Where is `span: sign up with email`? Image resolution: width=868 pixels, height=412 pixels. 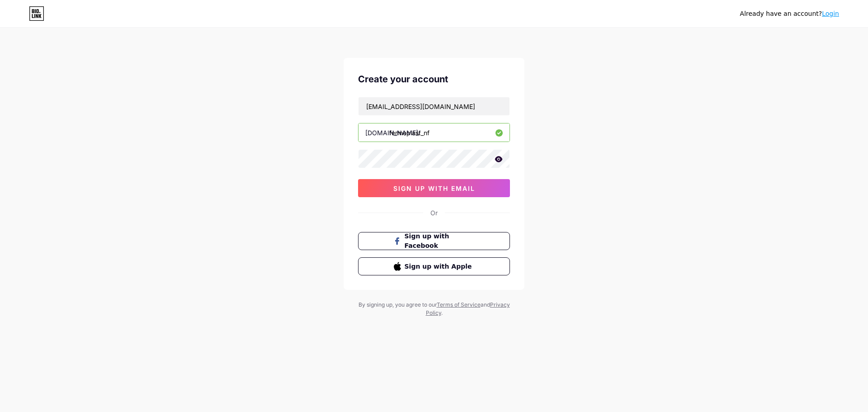 span: sign up with email is located at coordinates (434, 189).